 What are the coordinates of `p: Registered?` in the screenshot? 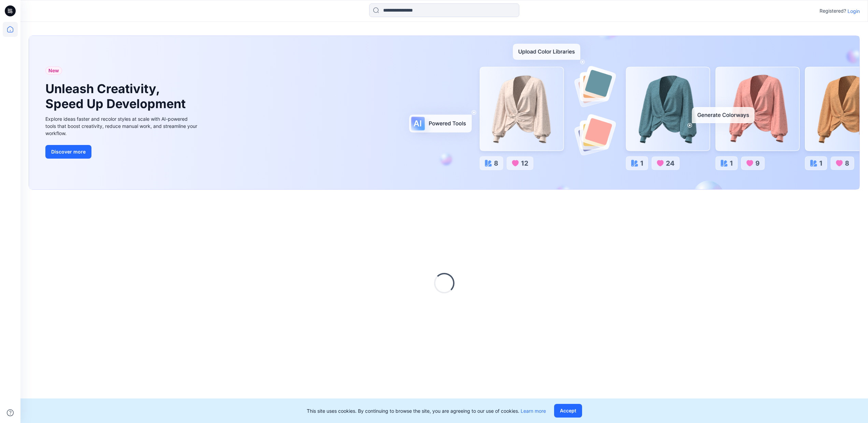 It's located at (833, 11).